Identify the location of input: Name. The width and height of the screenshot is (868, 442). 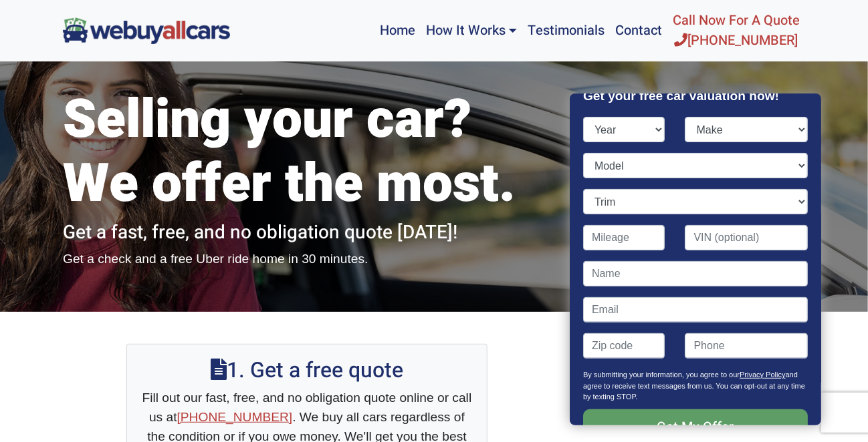
(695, 274).